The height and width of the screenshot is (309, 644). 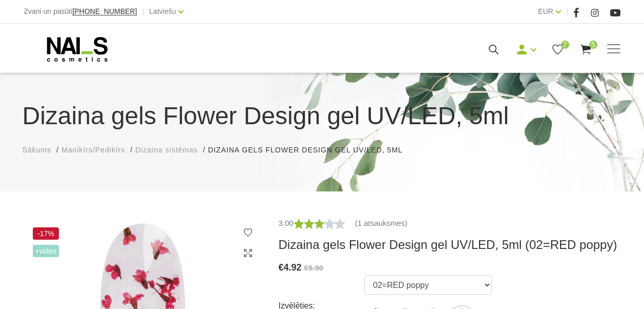 I want to click on a: Latviešu, so click(x=163, y=11).